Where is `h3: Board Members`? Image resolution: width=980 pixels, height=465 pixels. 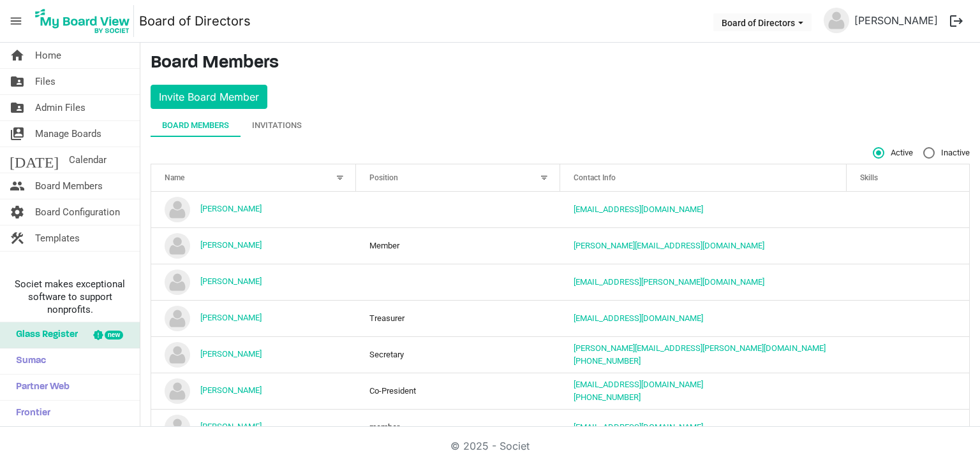
h3: Board Members is located at coordinates (560, 64).